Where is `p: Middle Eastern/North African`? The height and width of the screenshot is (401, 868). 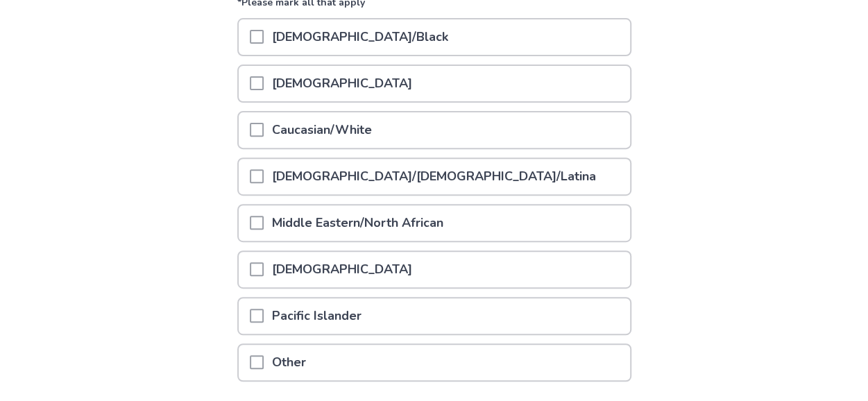 p: Middle Eastern/North African is located at coordinates (358, 223).